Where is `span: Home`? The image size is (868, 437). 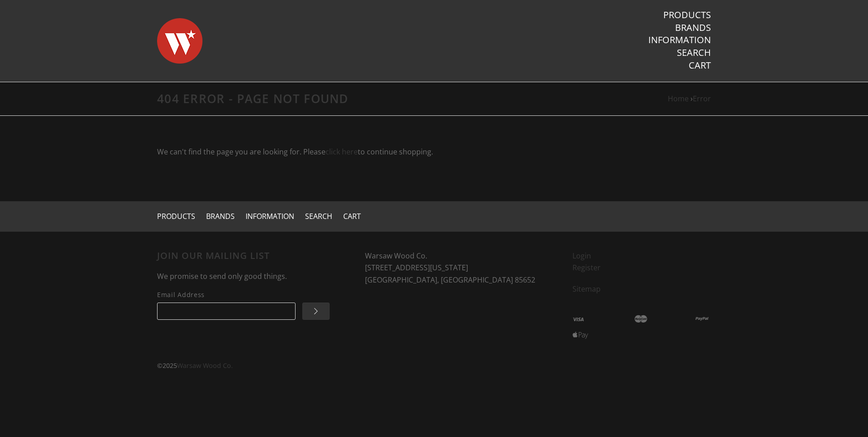
span: Home is located at coordinates (679, 99).